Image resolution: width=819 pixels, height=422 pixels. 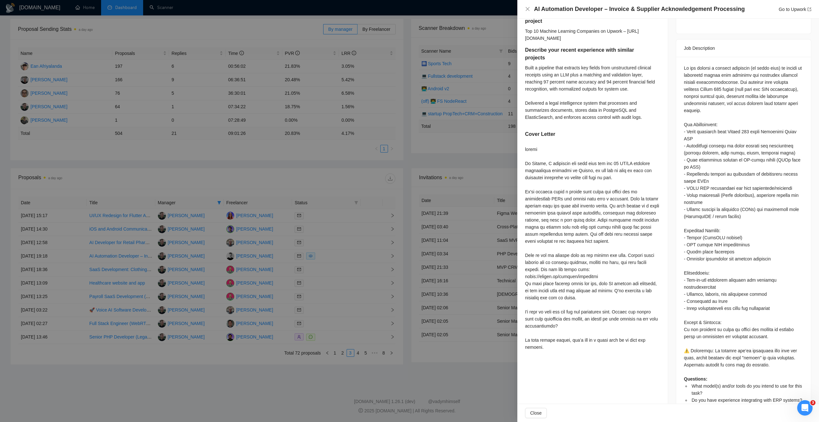 What do you see at coordinates (696, 379) in the screenshot?
I see `strong: Questions:` at bounding box center [696, 379].